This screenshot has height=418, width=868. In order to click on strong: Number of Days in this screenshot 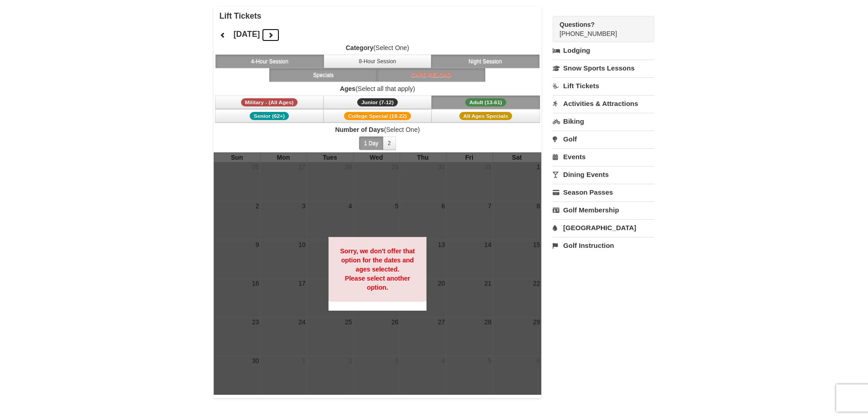, I will do `click(359, 129)`.